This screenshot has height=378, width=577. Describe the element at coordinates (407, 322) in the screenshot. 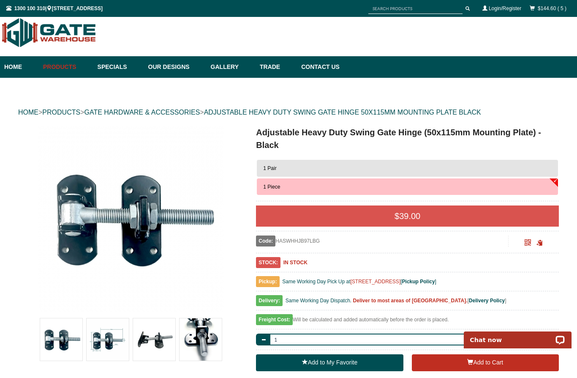

I see `div: Will be calculated and added automatically before the order is placed.` at that location.